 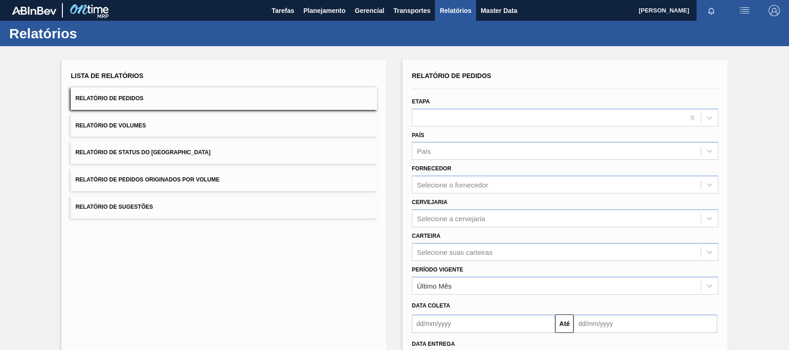 What do you see at coordinates (107, 76) in the screenshot?
I see `span: Lista de Relatórios` at bounding box center [107, 76].